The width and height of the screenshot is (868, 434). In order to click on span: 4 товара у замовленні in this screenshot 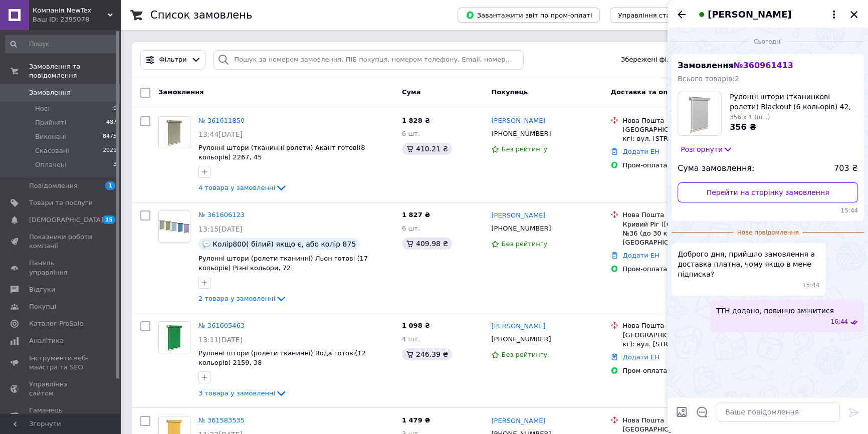, I will do `click(236, 187)`.